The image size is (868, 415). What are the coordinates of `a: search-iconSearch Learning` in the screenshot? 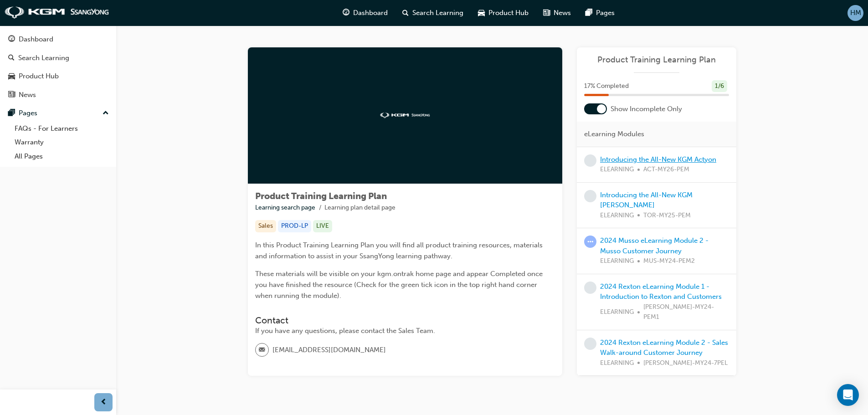 It's located at (433, 13).